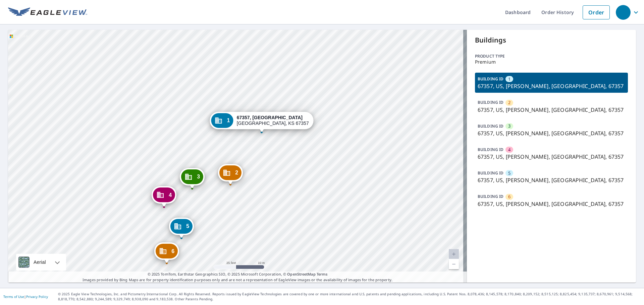 The height and width of the screenshot is (305, 644). I want to click on a: Terms of Use, so click(14, 297).